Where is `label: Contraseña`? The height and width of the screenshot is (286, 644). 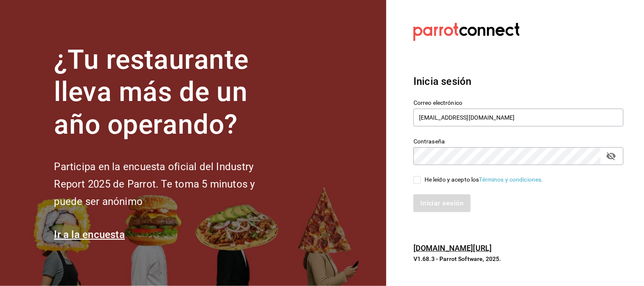 label: Contraseña is located at coordinates (518, 141).